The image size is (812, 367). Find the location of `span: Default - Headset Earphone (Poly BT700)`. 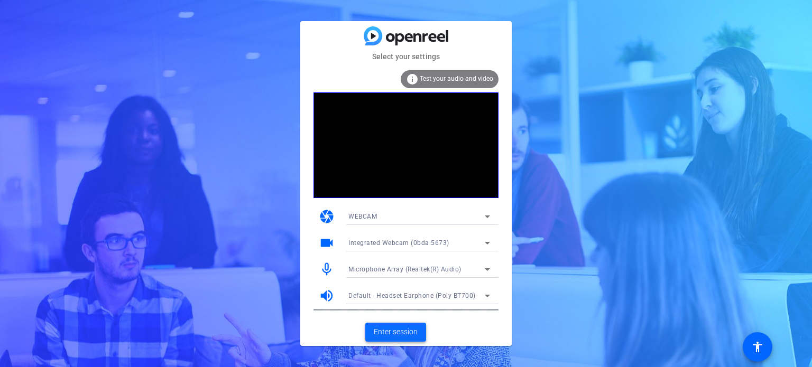

span: Default - Headset Earphone (Poly BT700) is located at coordinates (412, 296).